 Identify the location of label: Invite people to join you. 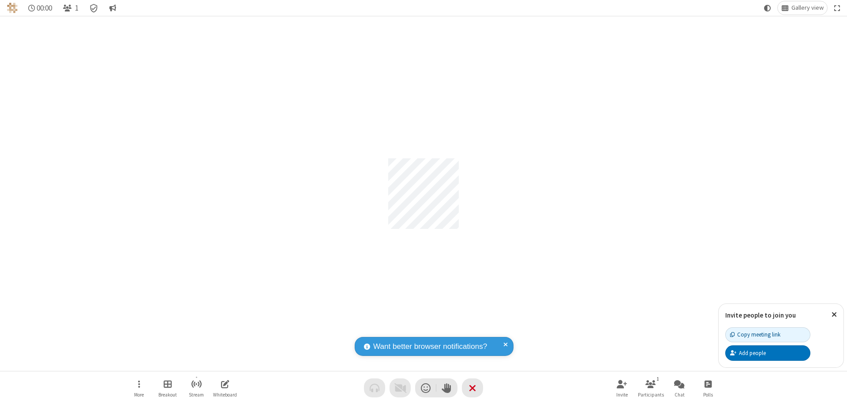
(760, 315).